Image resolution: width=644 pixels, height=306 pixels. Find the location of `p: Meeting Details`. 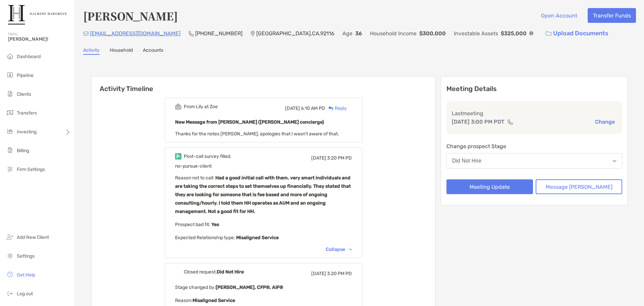

p: Meeting Details is located at coordinates (534, 89).